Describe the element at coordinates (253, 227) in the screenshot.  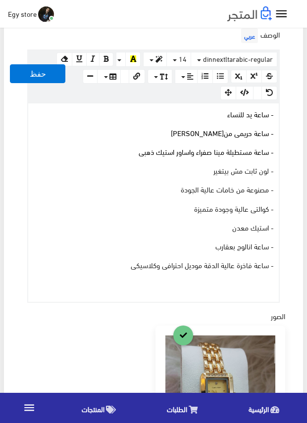
I see `span: - استيك معدن` at that location.